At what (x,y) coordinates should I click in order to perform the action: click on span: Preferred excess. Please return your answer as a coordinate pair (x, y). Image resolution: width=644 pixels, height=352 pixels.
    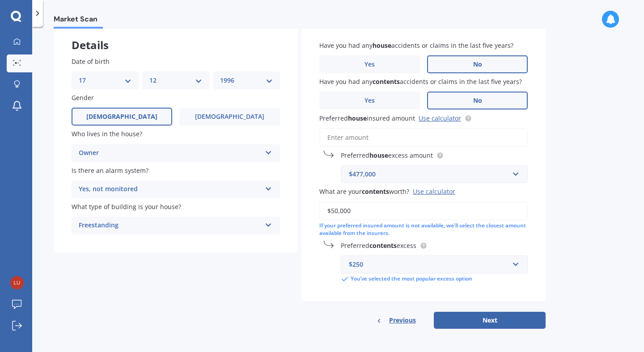
    Looking at the image, I should click on (378, 245).